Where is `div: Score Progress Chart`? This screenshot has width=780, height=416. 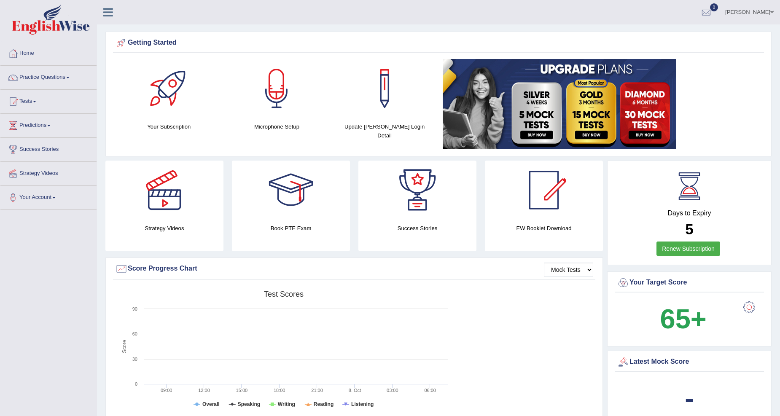
div: Score Progress Chart is located at coordinates (354, 269).